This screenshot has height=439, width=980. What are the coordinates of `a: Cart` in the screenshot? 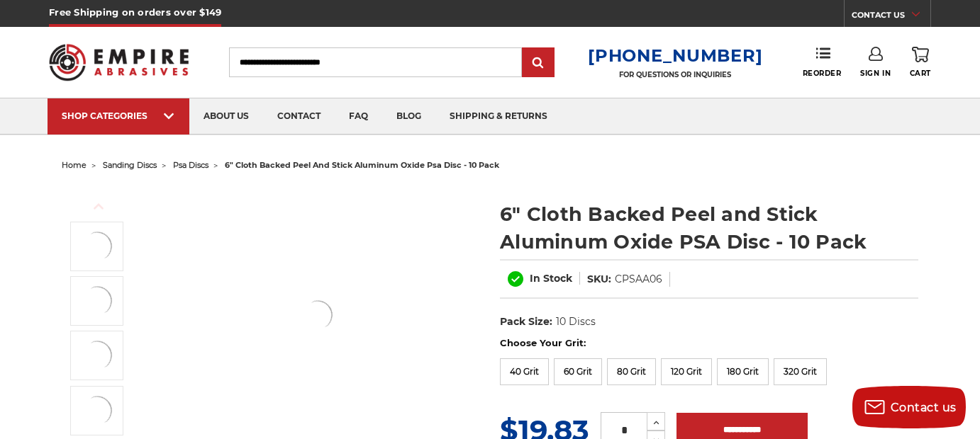 It's located at (921, 62).